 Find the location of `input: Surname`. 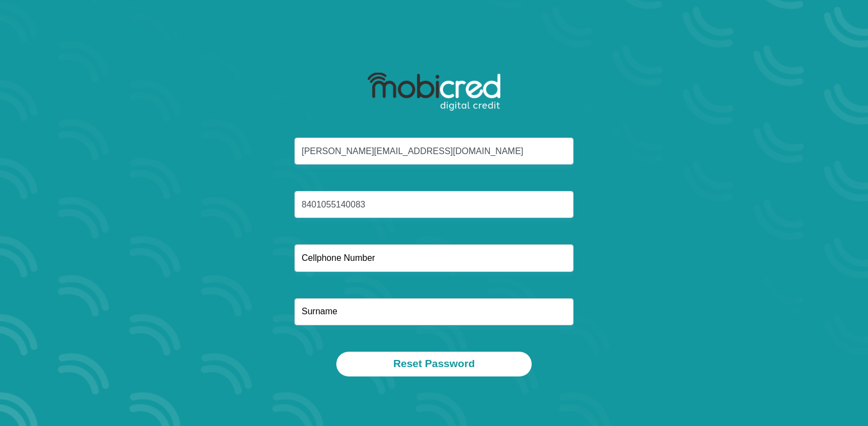

input: Surname is located at coordinates (434, 312).